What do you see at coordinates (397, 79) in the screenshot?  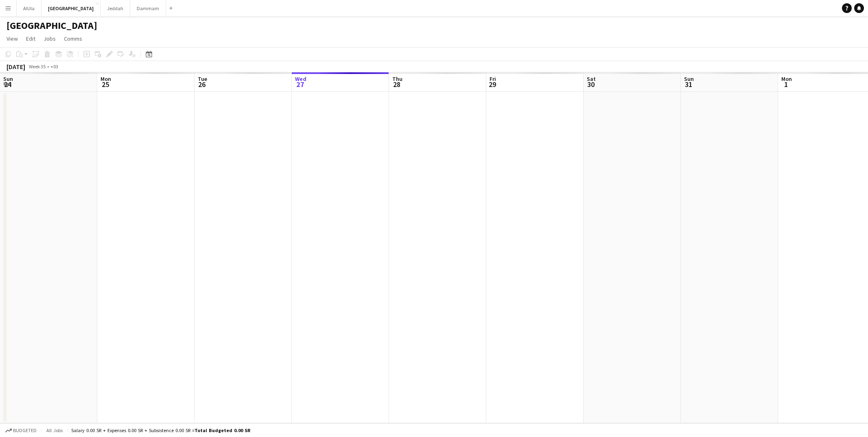 I see `span: Thu` at bounding box center [397, 79].